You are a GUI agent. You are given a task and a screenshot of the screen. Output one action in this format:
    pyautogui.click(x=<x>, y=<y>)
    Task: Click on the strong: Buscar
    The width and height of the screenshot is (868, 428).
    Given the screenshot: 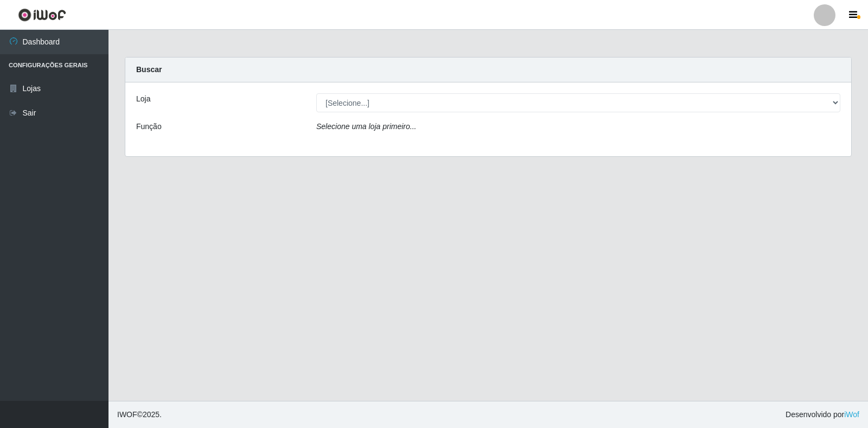 What is the action you would take?
    pyautogui.click(x=149, y=69)
    